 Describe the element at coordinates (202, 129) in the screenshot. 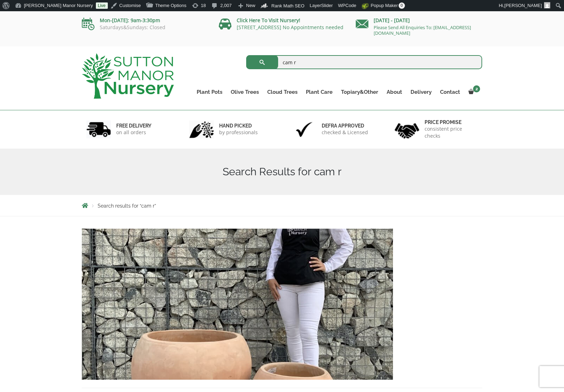

I see `img: 2.jpg` at that location.